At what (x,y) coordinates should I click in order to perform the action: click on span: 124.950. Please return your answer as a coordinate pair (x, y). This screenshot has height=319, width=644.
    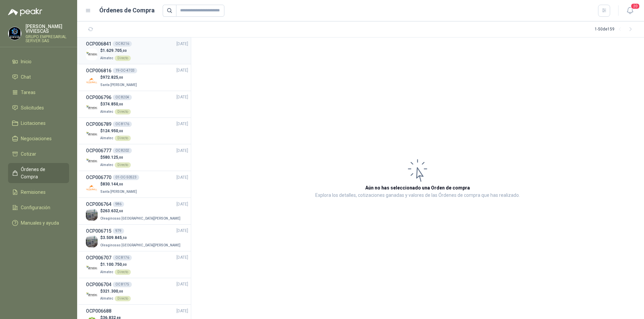
    Looking at the image, I should click on (113, 131).